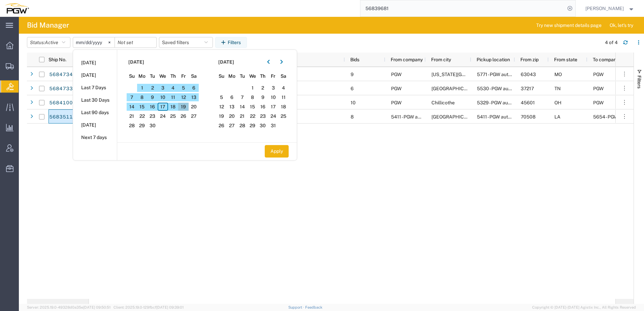 Image resolution: width=644 pixels, height=311 pixels. What do you see at coordinates (94, 42) in the screenshot?
I see `input: Not set` at bounding box center [94, 42].